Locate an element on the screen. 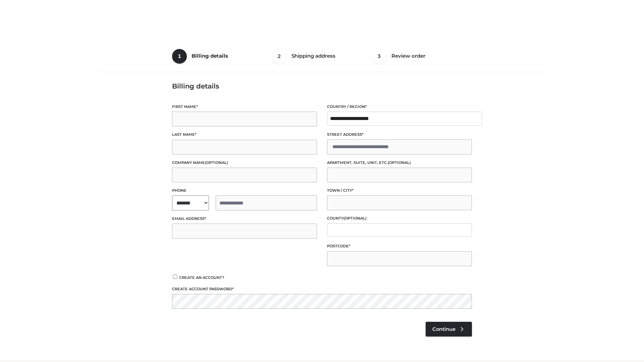 This screenshot has width=644, height=362. label: Company name is located at coordinates (245, 162).